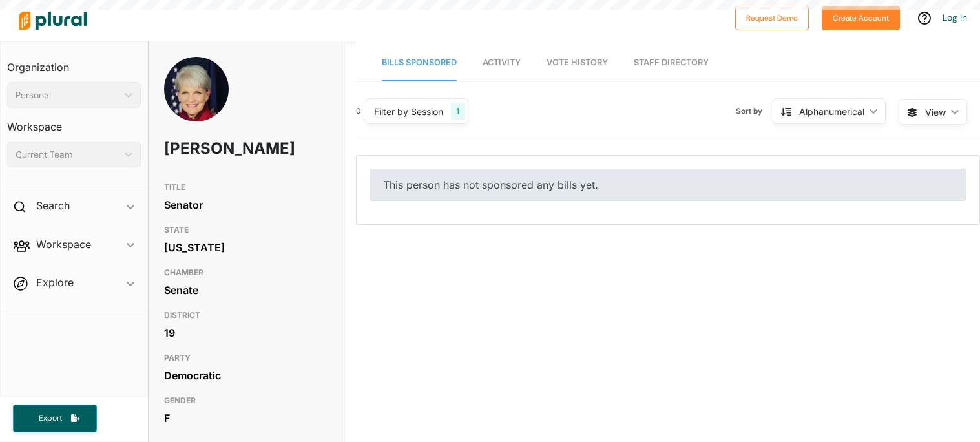 The height and width of the screenshot is (442, 980). Describe the element at coordinates (935, 112) in the screenshot. I see `span: View` at that location.